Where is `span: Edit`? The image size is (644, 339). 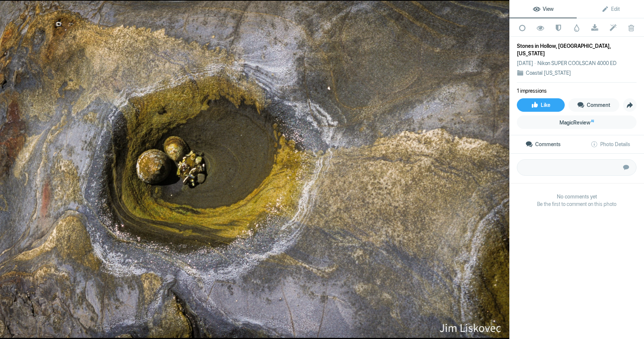 span: Edit is located at coordinates (610, 9).